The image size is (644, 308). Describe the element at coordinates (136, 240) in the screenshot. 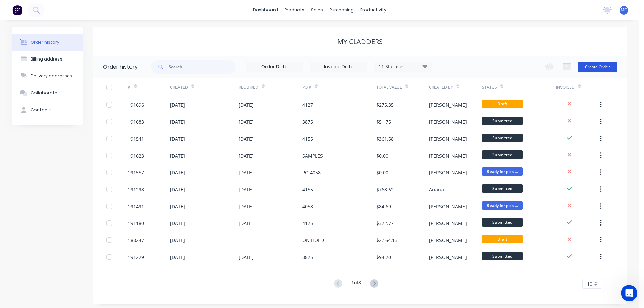

I see `div: 188247` at that location.